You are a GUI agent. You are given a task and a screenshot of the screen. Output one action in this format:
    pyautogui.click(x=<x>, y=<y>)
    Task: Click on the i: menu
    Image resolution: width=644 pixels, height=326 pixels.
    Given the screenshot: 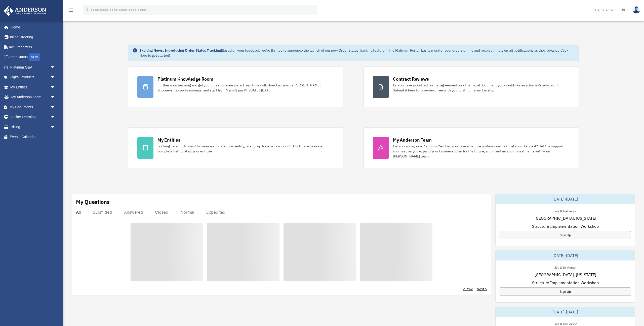 What is the action you would take?
    pyautogui.click(x=71, y=10)
    